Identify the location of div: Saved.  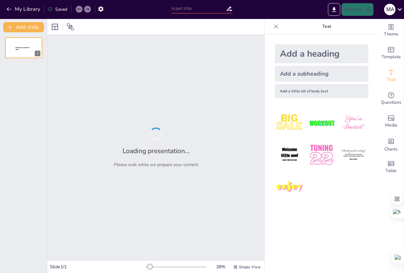
(57, 9).